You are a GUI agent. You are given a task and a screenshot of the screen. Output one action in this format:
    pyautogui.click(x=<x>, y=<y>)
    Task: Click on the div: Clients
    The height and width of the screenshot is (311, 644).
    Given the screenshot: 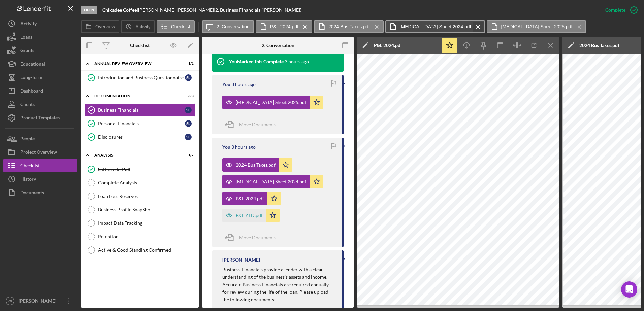 What is the action you would take?
    pyautogui.click(x=27, y=105)
    